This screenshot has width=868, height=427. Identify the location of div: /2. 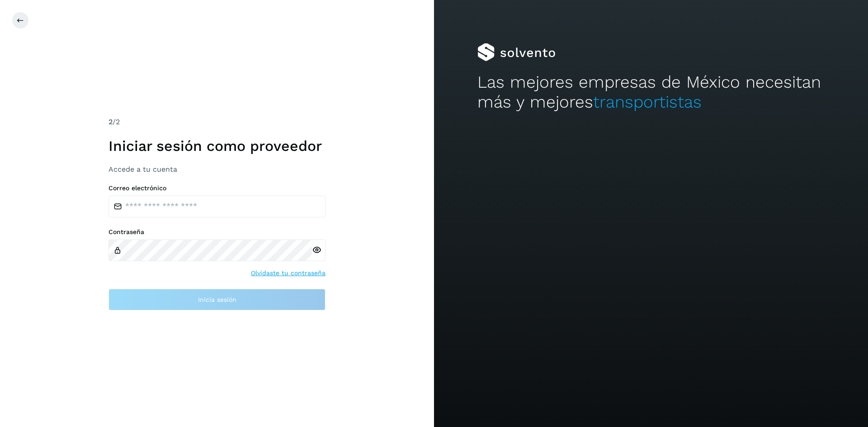
(217, 122).